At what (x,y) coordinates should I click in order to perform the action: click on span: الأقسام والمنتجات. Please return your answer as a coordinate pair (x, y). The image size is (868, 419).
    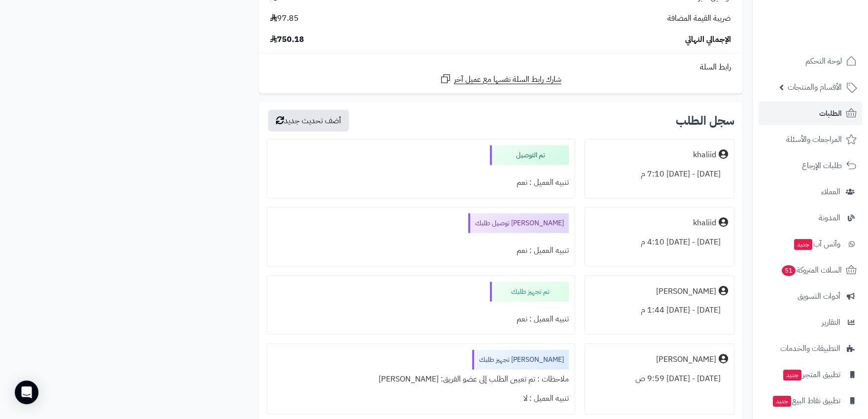
    Looking at the image, I should click on (815, 88).